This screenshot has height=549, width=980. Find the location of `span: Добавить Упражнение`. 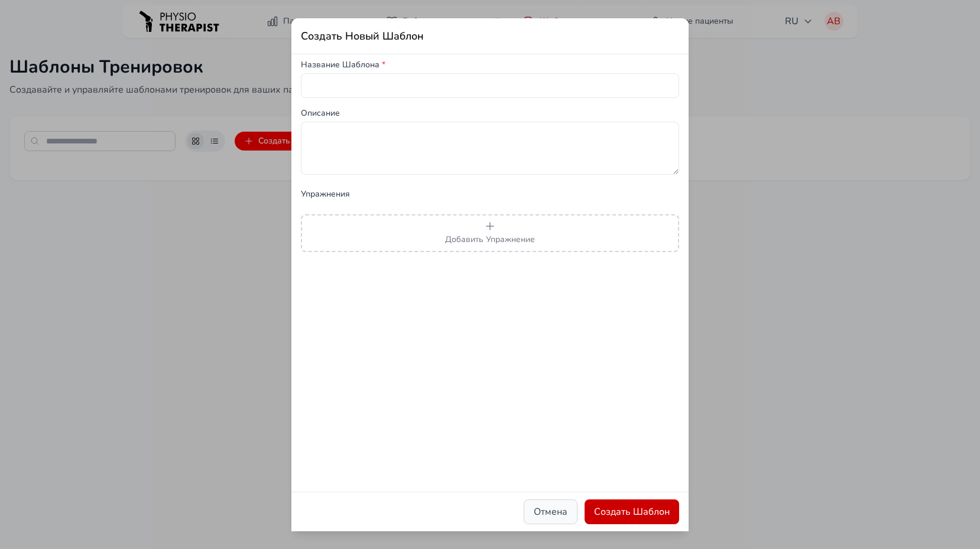

span: Добавить Упражнение is located at coordinates (490, 239).